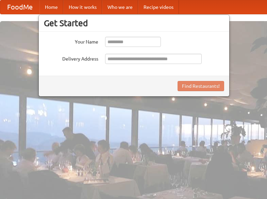 The width and height of the screenshot is (267, 199). What do you see at coordinates (120, 7) in the screenshot?
I see `a: Who we are` at bounding box center [120, 7].